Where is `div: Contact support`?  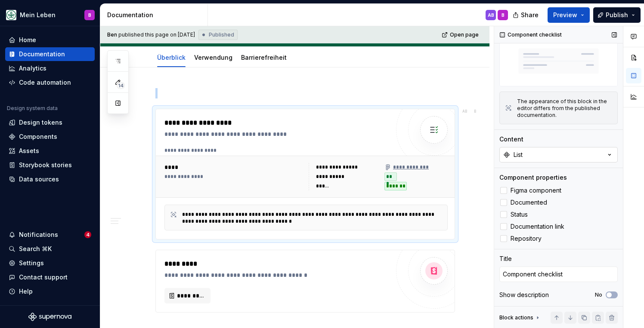 div: Contact support is located at coordinates (43, 278).